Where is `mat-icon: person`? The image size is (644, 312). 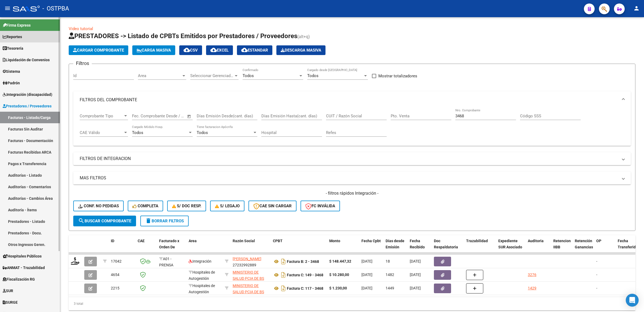
mat-icon: person is located at coordinates (636, 9).